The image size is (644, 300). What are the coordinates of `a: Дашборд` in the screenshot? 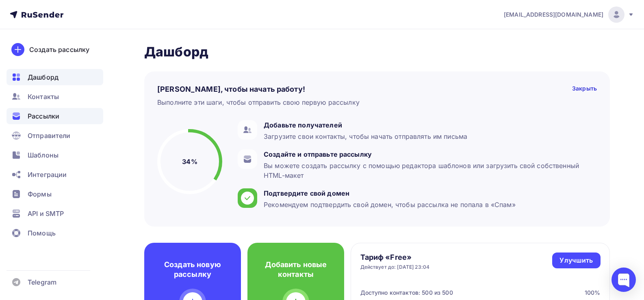 It's located at (55, 77).